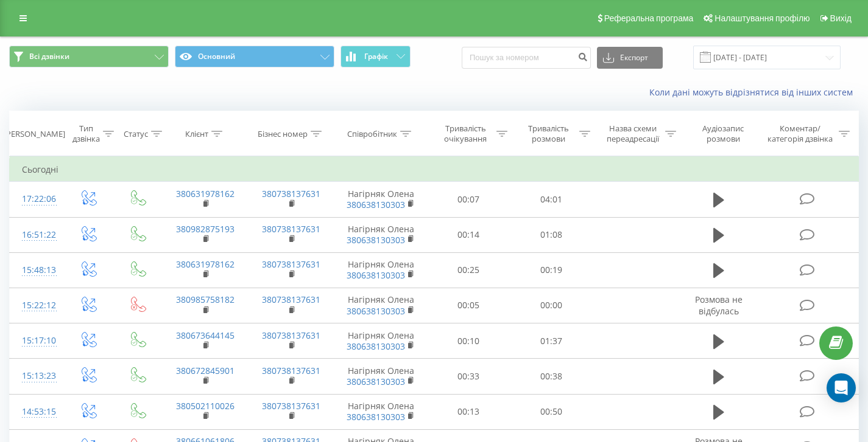 The height and width of the screenshot is (442, 868). What do you see at coordinates (36, 199) in the screenshot?
I see `div: 17:22:06` at bounding box center [36, 199].